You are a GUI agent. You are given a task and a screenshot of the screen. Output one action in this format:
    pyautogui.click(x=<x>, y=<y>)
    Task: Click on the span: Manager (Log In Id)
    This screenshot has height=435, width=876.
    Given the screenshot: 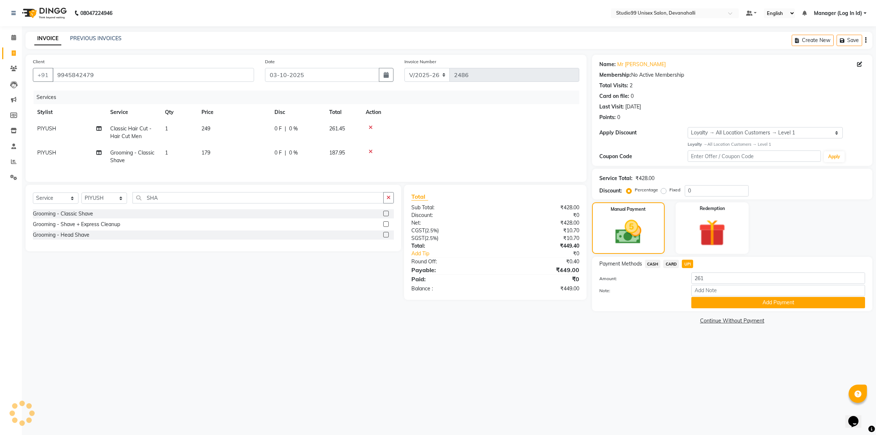 What is the action you would take?
    pyautogui.click(x=838, y=13)
    